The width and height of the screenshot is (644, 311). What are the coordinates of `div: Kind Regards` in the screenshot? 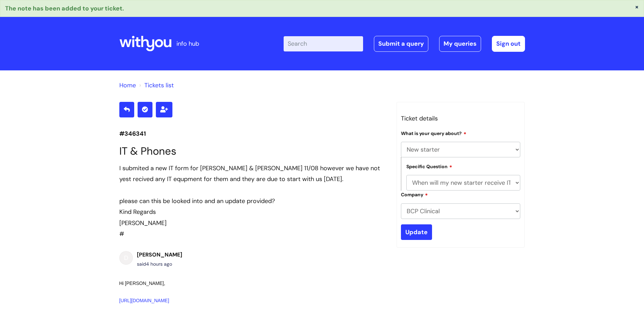 It's located at (253, 212).